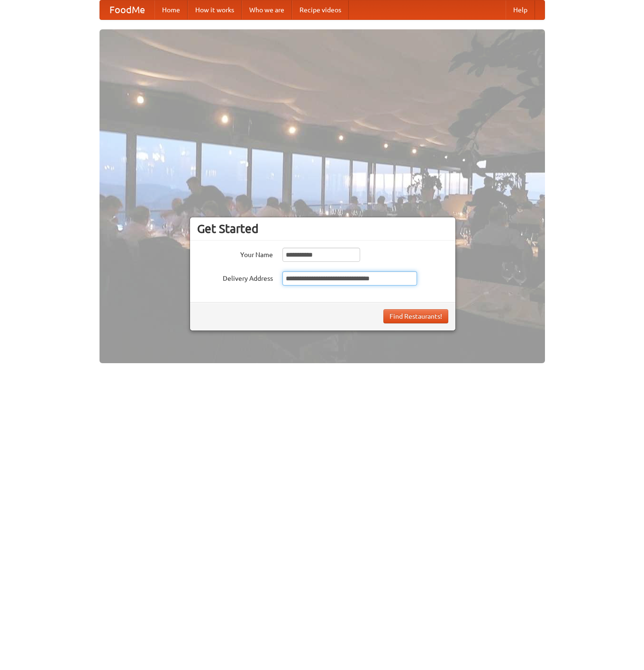  What do you see at coordinates (267, 10) in the screenshot?
I see `a: Who we are` at bounding box center [267, 10].